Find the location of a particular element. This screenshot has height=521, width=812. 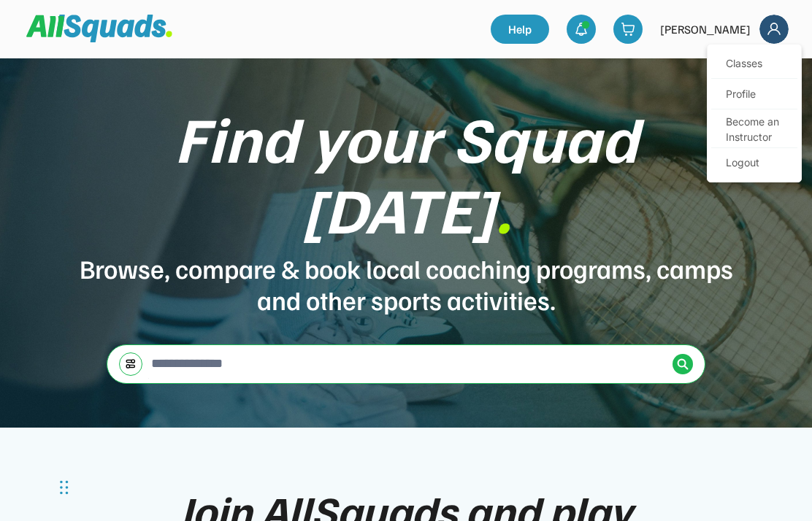

img: Squad%20Logo.svg is located at coordinates (99, 29).